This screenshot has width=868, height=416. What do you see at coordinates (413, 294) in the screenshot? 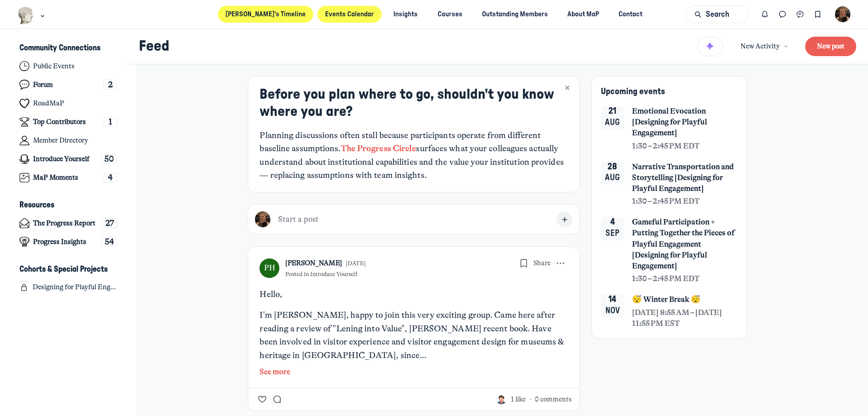
I see `p: Hello,` at bounding box center [413, 294].